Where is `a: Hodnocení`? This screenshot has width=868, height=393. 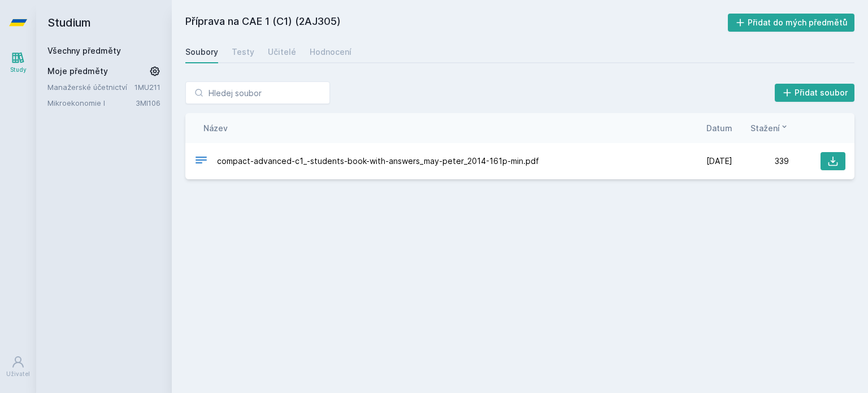
a: Hodnocení is located at coordinates (331, 52).